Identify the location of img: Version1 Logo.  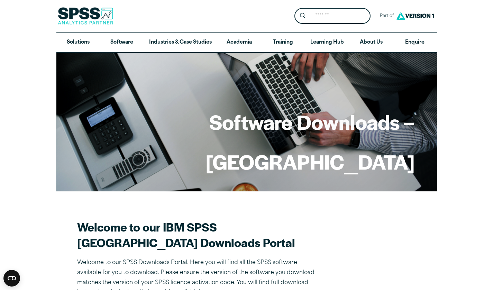
(415, 16).